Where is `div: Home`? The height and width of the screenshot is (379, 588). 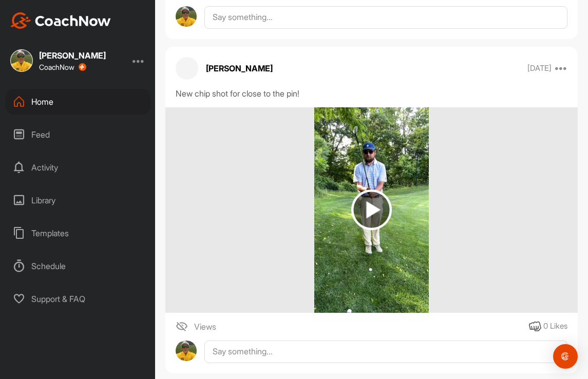 div: Home is located at coordinates (78, 102).